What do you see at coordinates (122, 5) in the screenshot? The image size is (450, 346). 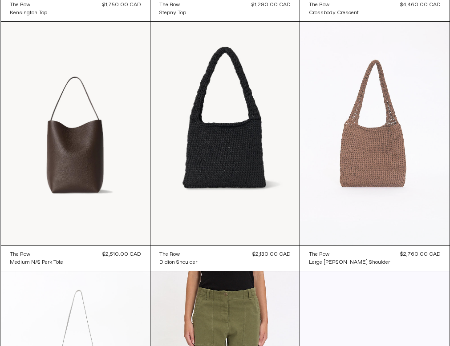 I see `div: $1,750.00 CAD` at bounding box center [122, 5].